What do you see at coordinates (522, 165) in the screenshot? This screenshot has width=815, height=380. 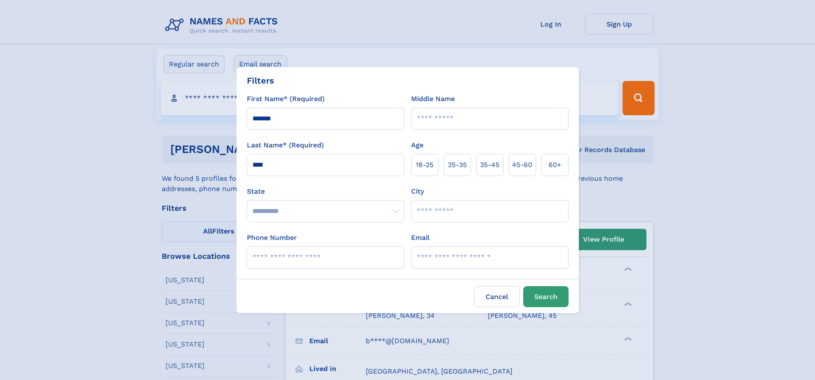 I see `span: 45‑60` at bounding box center [522, 165].